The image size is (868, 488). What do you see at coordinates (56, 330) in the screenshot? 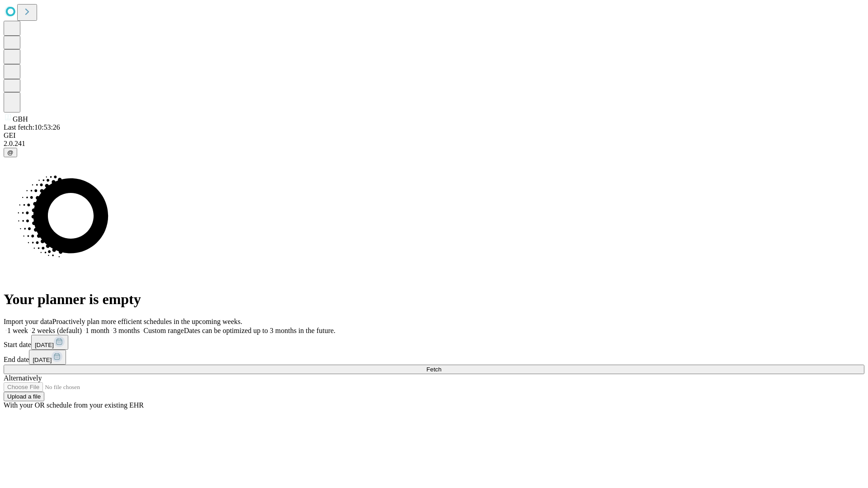
I see `span: 2 weeks (default)` at bounding box center [56, 330].